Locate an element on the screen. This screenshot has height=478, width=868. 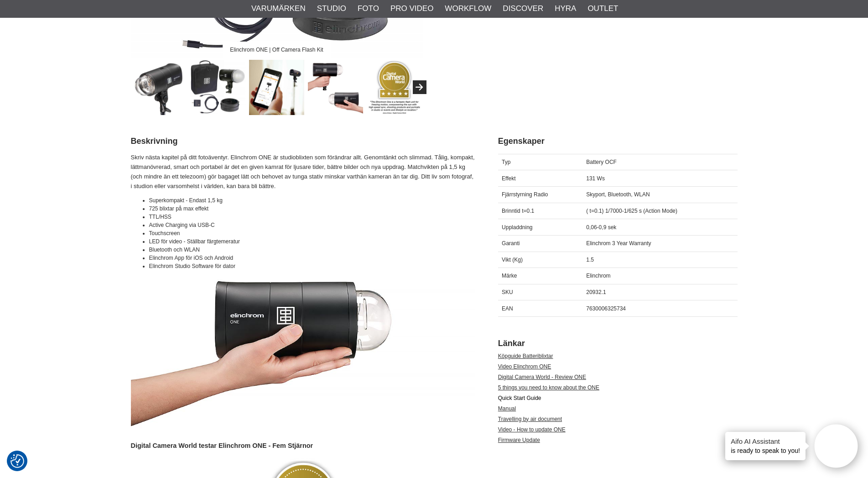
a: Travelling by air document is located at coordinates (530, 419).